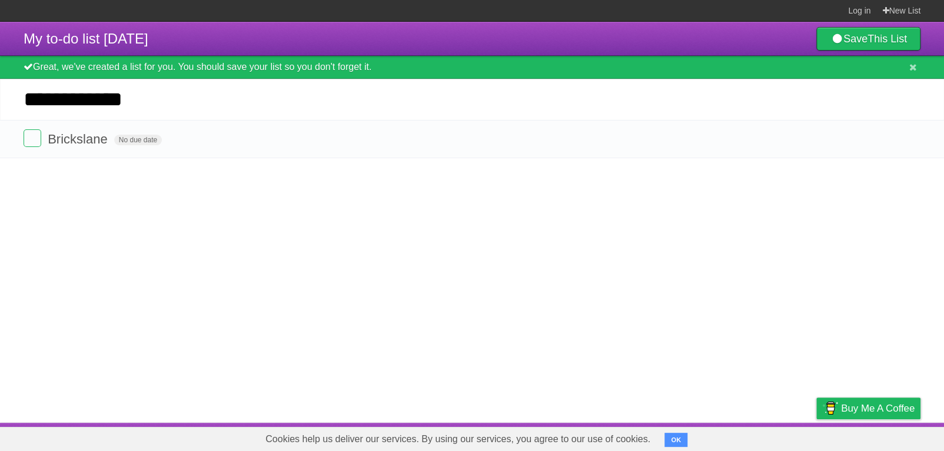 The image size is (944, 451). I want to click on a: Terms, so click(774, 437).